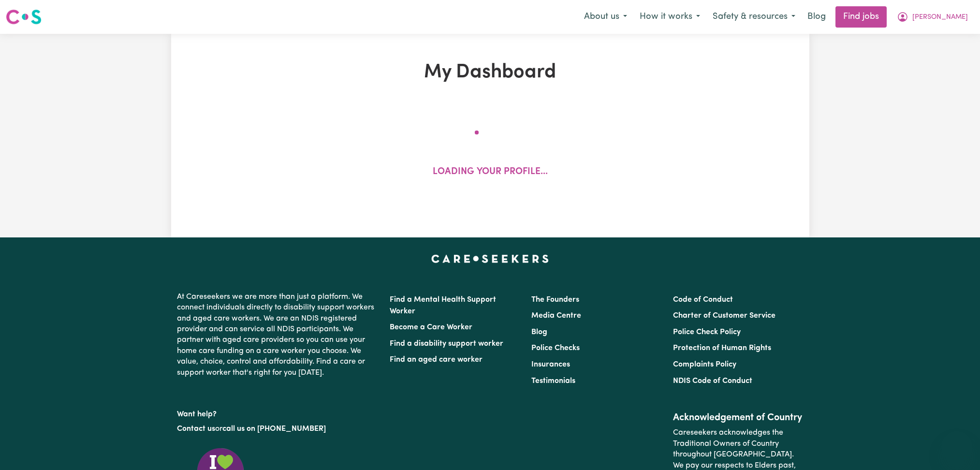 This screenshot has width=980, height=470. What do you see at coordinates (430, 327) in the screenshot?
I see `a: Become a Care Worker` at bounding box center [430, 327].